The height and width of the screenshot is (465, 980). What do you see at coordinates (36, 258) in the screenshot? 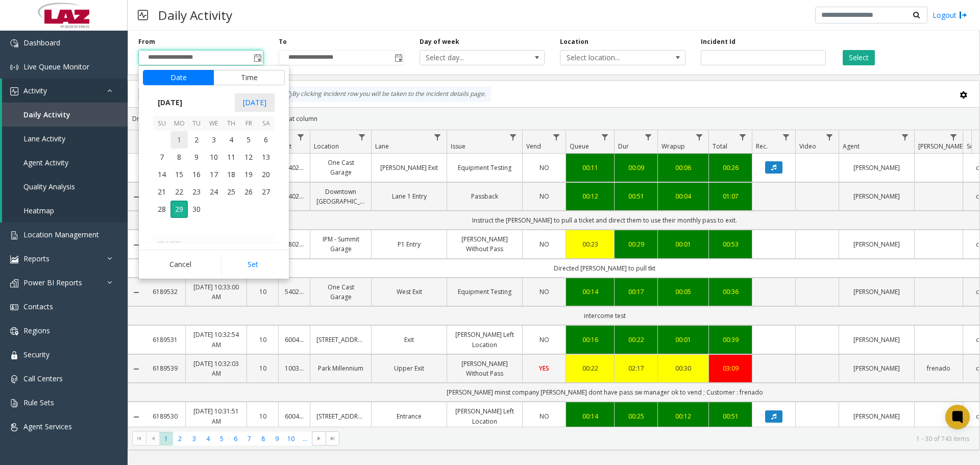
I see `span: Reports` at bounding box center [36, 258].